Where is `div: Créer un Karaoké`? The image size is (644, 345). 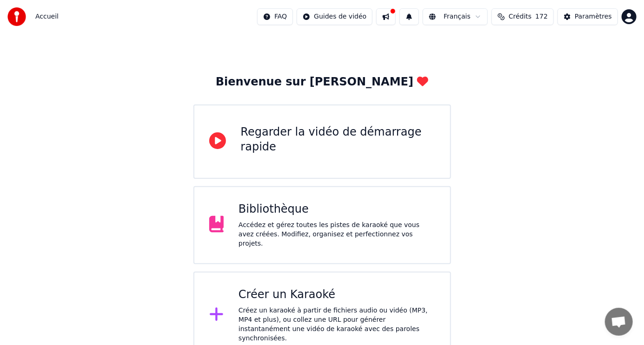
div: Créer un Karaoké is located at coordinates (336, 295).